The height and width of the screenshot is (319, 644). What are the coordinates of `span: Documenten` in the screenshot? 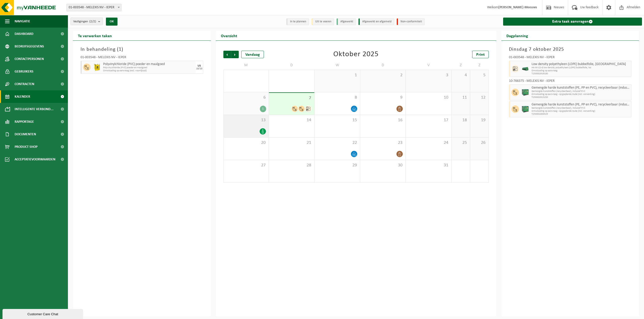 It's located at (25, 135).